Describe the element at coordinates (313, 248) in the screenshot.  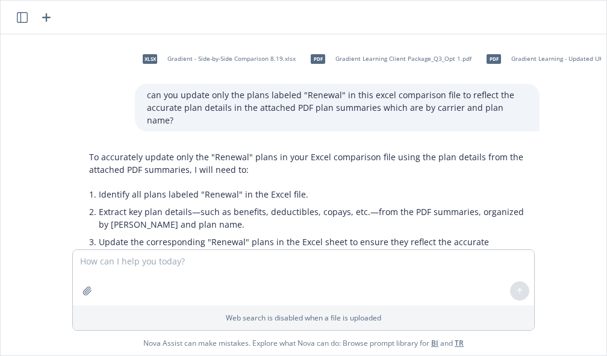
I see `li: Update the corresponding "Renewal" plans in the Excel sheet to ensure they reflect the accurate i...` at that location.